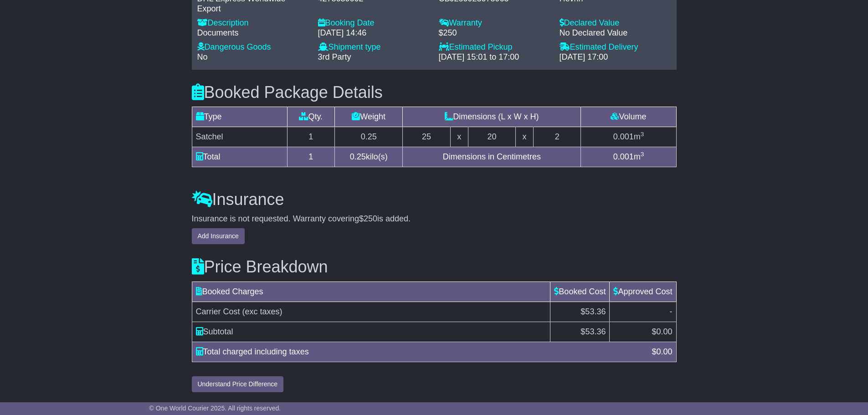 The width and height of the screenshot is (868, 415). Describe the element at coordinates (426, 137) in the screenshot. I see `td: 25` at that location.